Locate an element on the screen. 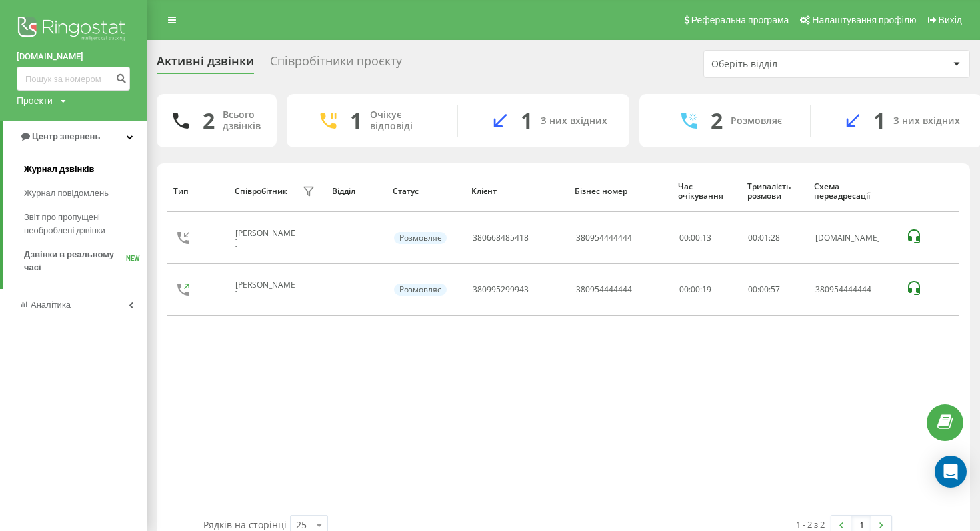  div: 00:00:19 is located at coordinates (707, 290).